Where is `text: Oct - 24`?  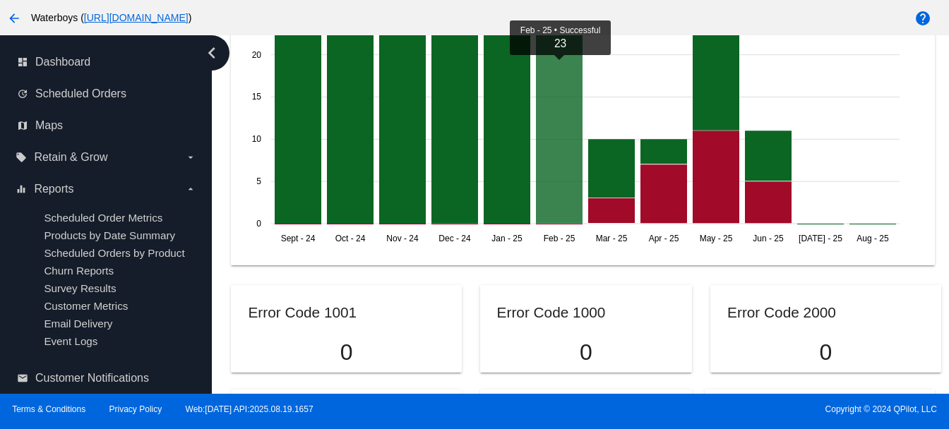 text: Oct - 24 is located at coordinates (350, 239).